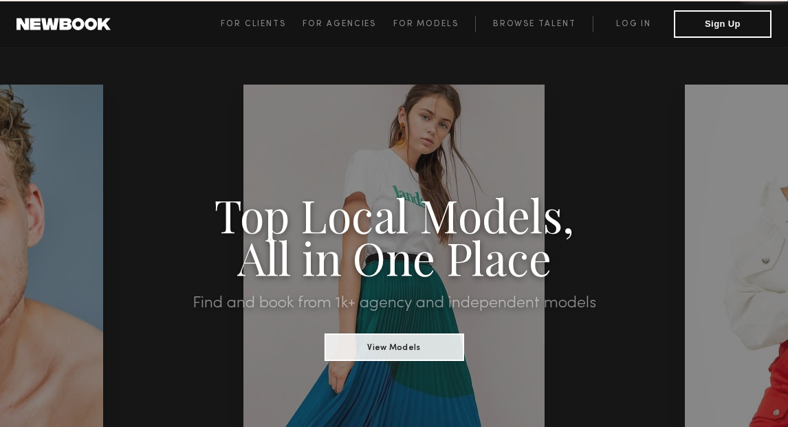  I want to click on span: For Models, so click(426, 24).